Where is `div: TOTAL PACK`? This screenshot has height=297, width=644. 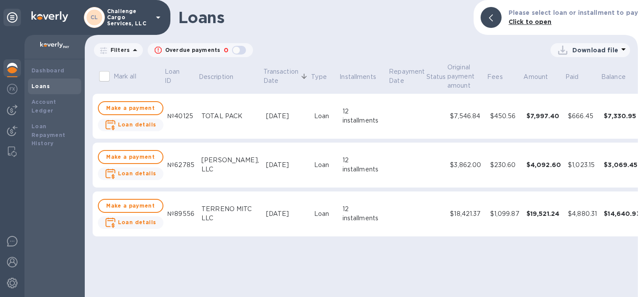
div: TOTAL PACK is located at coordinates (230, 116).